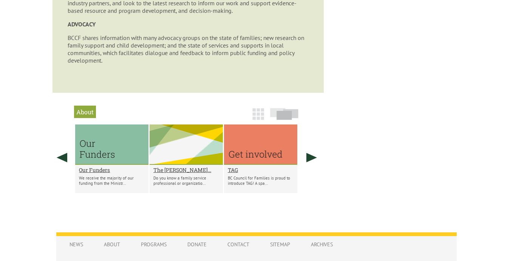 This screenshot has width=513, height=261. Describe the element at coordinates (261, 170) in the screenshot. I see `a: TAG` at that location.